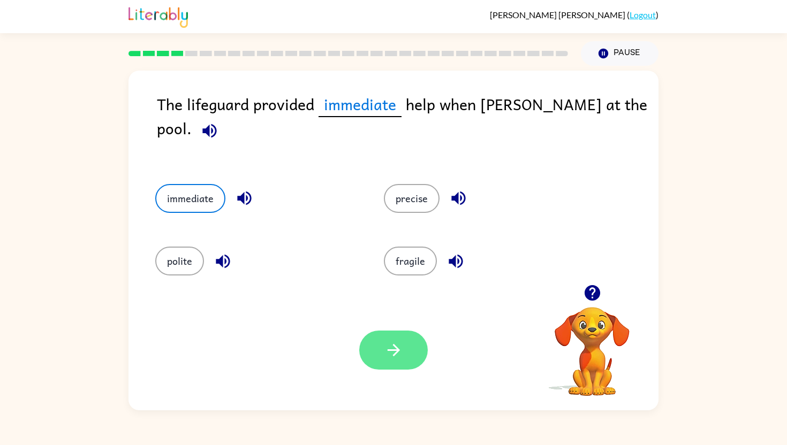 The image size is (787, 445). I want to click on a: Logout, so click(642, 14).